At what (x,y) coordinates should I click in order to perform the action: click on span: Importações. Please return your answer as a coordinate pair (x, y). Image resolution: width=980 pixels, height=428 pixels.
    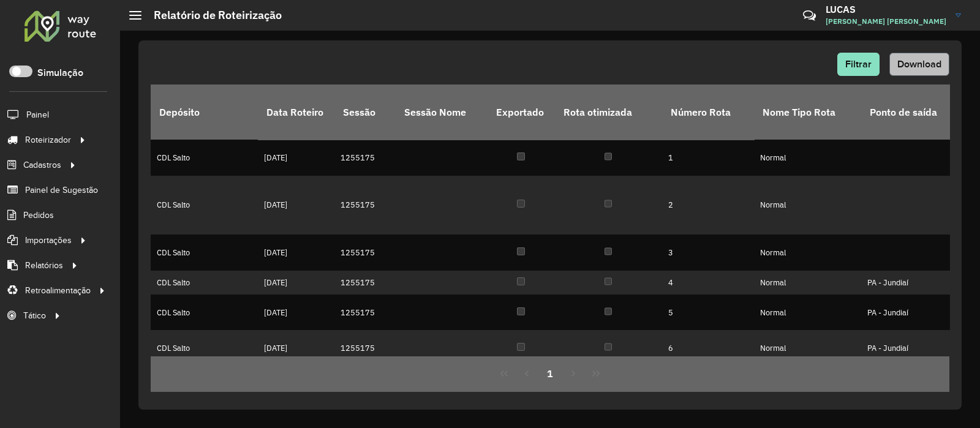
    Looking at the image, I should click on (48, 240).